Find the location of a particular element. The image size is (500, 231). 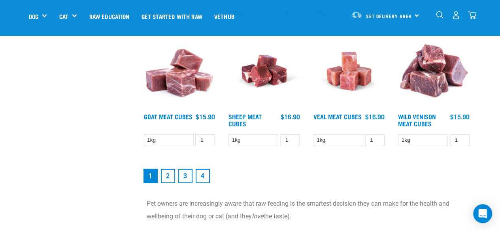

img: van-moving.png is located at coordinates (357, 15).